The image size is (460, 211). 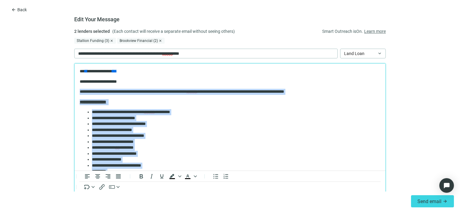 I want to click on button: Bold, so click(x=141, y=176).